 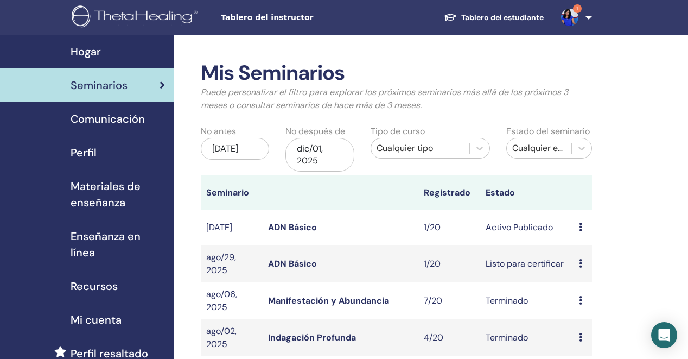 I want to click on label: No antes, so click(x=218, y=131).